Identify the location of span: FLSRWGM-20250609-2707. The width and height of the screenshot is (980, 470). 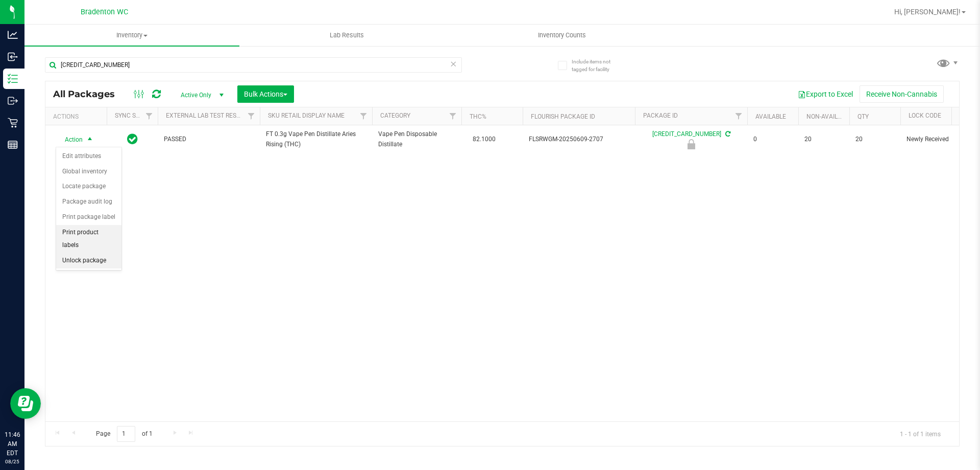
(579, 139).